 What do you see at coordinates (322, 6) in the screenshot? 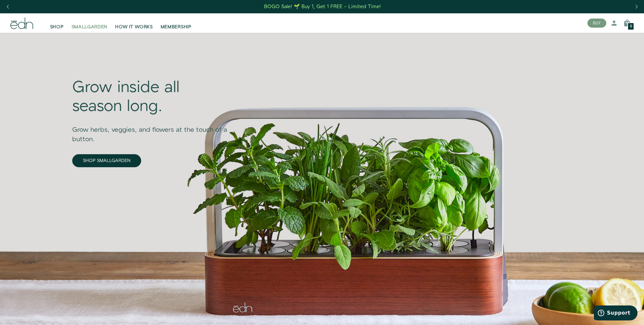
I see `div: BOGO Sale! 🌱 Buy 1, Get 1 FREE – Limited Time!` at bounding box center [322, 6].